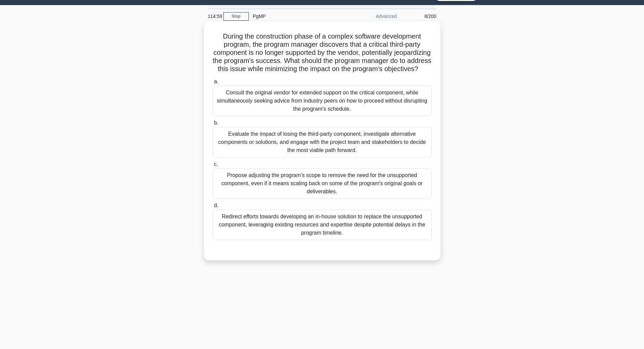 This screenshot has width=644, height=349. Describe the element at coordinates (236, 16) in the screenshot. I see `a: Stop` at that location.